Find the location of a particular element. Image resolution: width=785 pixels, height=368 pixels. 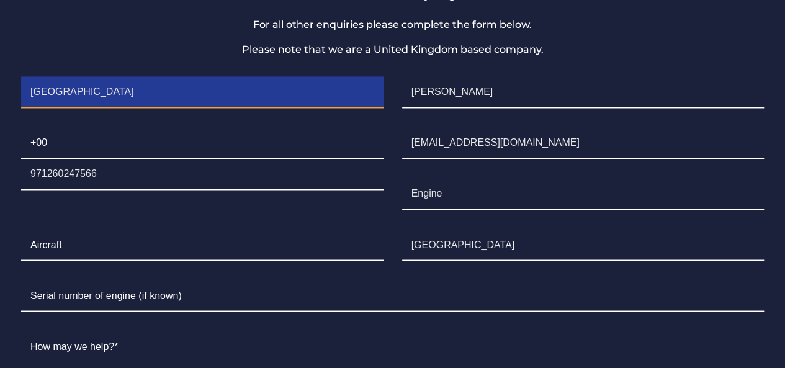

input: Serial number of engine (if known) is located at coordinates (392, 296).